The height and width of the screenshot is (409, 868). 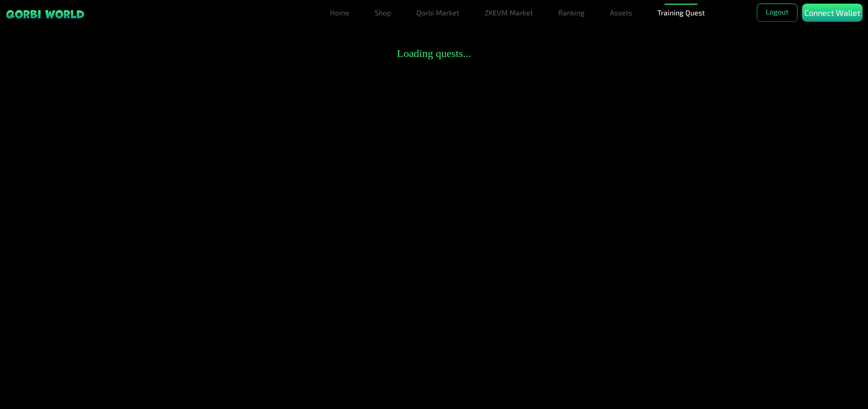 I want to click on p: Connect Wallet, so click(x=832, y=13).